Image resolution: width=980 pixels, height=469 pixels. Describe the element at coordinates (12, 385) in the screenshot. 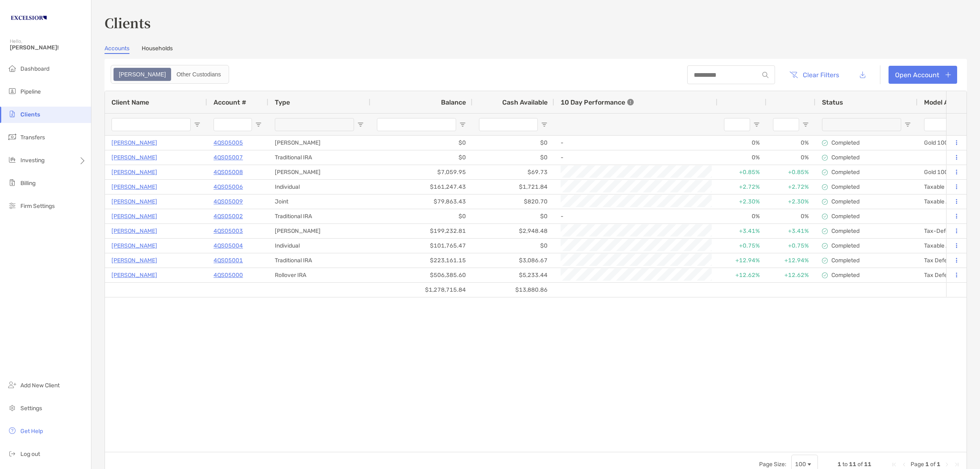

I see `img: add_new_client icon` at that location.